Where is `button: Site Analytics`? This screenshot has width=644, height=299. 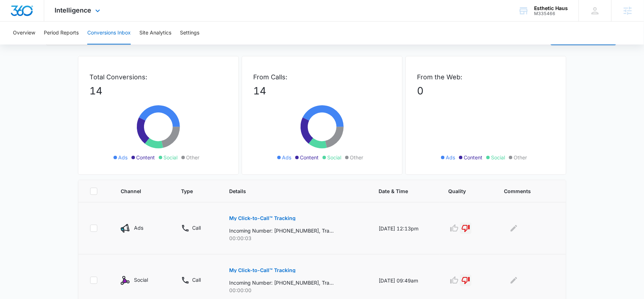
button: Site Analytics is located at coordinates (155, 33).